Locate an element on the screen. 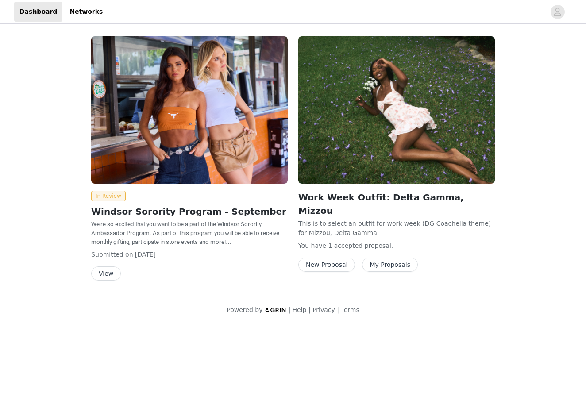 This screenshot has width=586, height=393. button: View is located at coordinates (106, 274).